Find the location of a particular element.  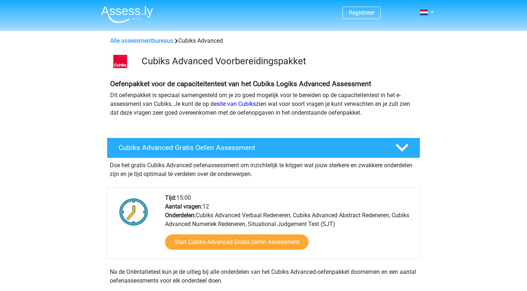

a: Alle assessmentbureaus is located at coordinates (142, 41).